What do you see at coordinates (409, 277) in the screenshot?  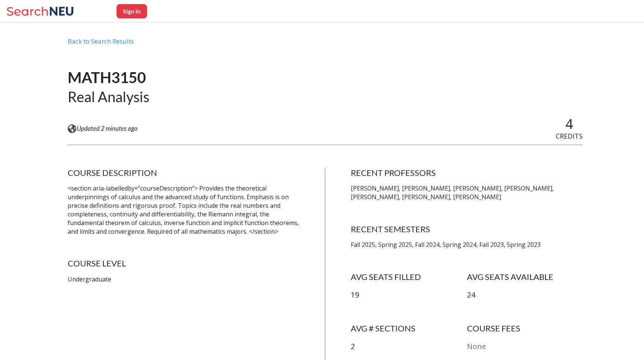 I see `h4: AVG SEATS FILLED` at bounding box center [409, 277].